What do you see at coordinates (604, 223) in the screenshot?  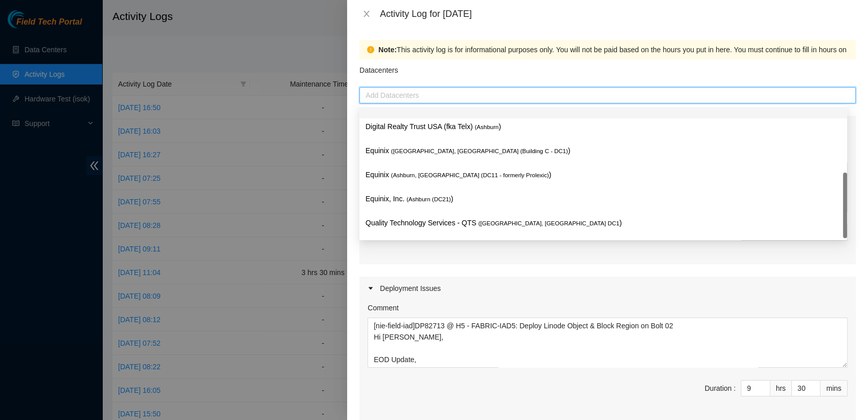 I see `p: Quality Technology Services - QTS )` at bounding box center [604, 223].